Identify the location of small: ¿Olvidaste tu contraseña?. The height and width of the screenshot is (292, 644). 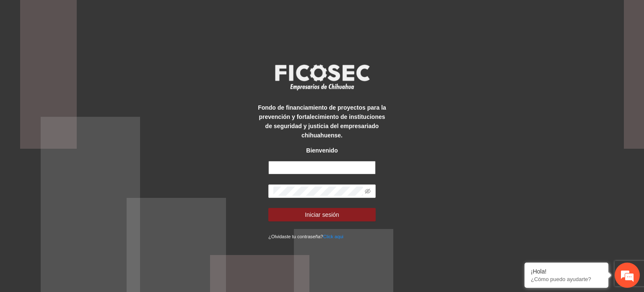
(306, 237).